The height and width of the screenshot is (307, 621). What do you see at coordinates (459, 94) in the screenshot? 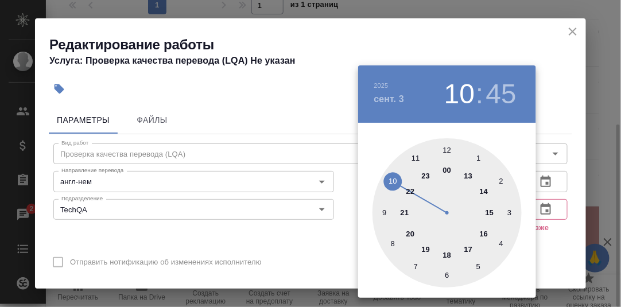
I see `h3: 10` at bounding box center [459, 94].